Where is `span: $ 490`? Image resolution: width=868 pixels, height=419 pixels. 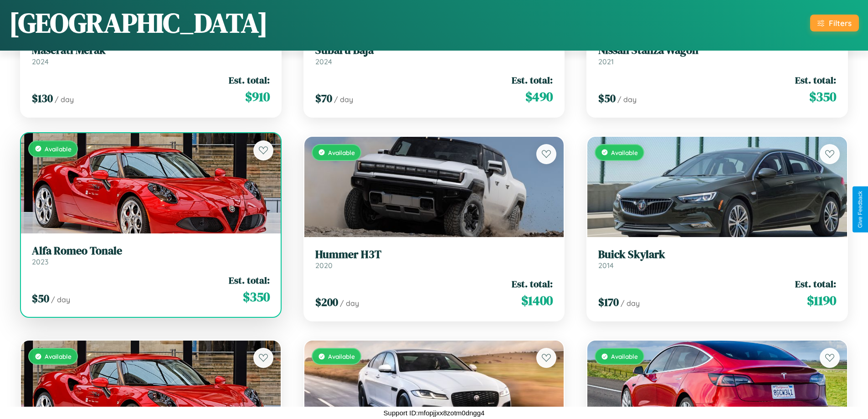
span: $ 490 is located at coordinates (539, 97).